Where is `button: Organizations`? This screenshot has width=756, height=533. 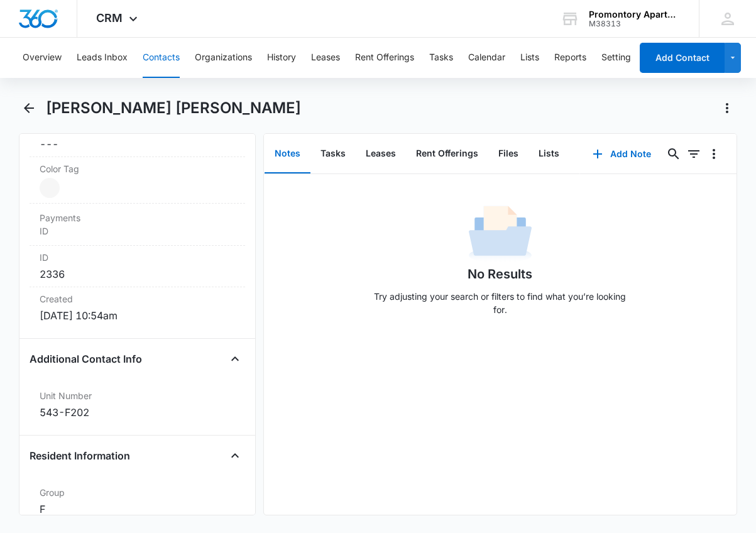 button: Organizations is located at coordinates (223, 58).